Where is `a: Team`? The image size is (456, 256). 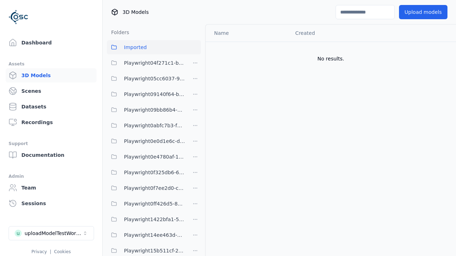 a: Team is located at coordinates (51, 188).